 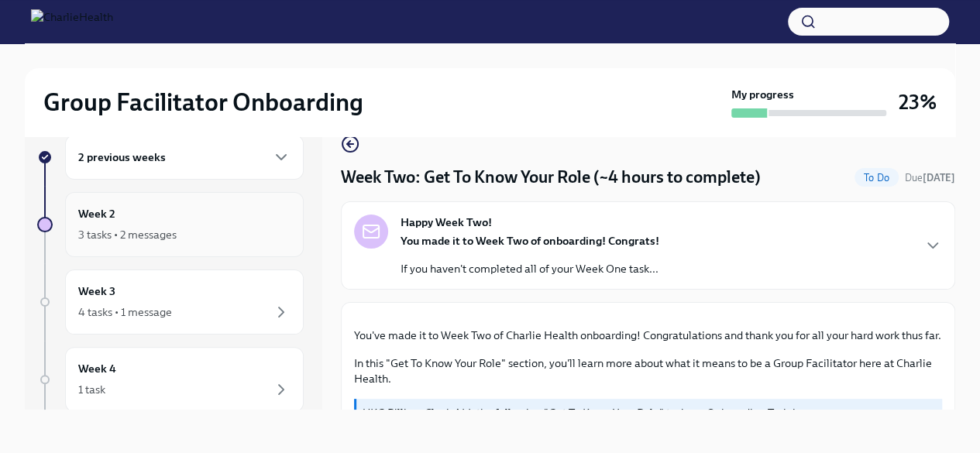 I want to click on img: CharlieHealth, so click(x=72, y=22).